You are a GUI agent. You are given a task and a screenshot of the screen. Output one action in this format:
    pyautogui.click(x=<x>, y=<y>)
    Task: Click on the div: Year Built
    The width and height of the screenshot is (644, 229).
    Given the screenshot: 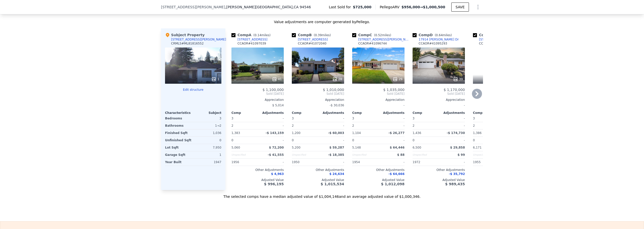 What is the action you would take?
    pyautogui.click(x=179, y=162)
    